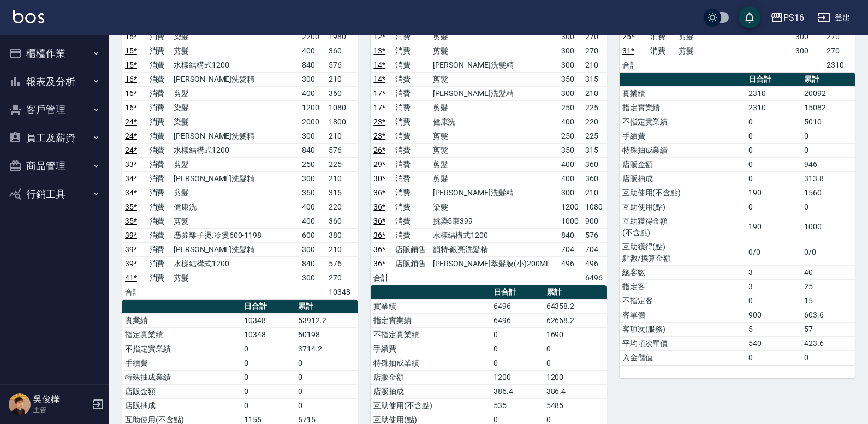  Describe the element at coordinates (575, 292) in the screenshot. I see `th: 累計` at that location.